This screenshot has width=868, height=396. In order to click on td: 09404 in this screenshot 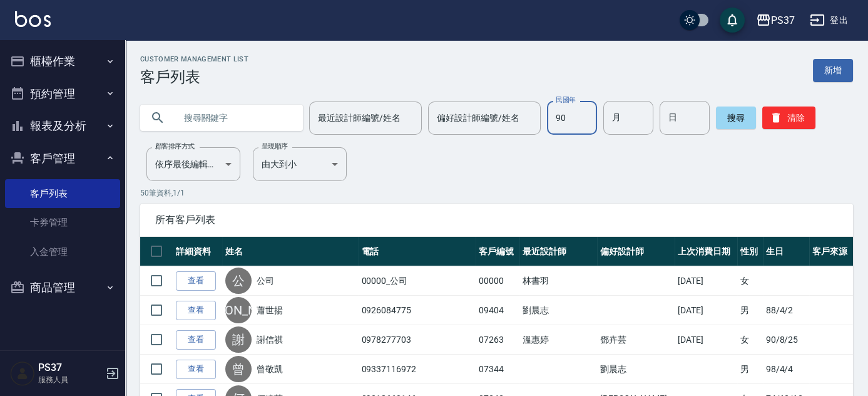, I will do `click(497, 310)`.